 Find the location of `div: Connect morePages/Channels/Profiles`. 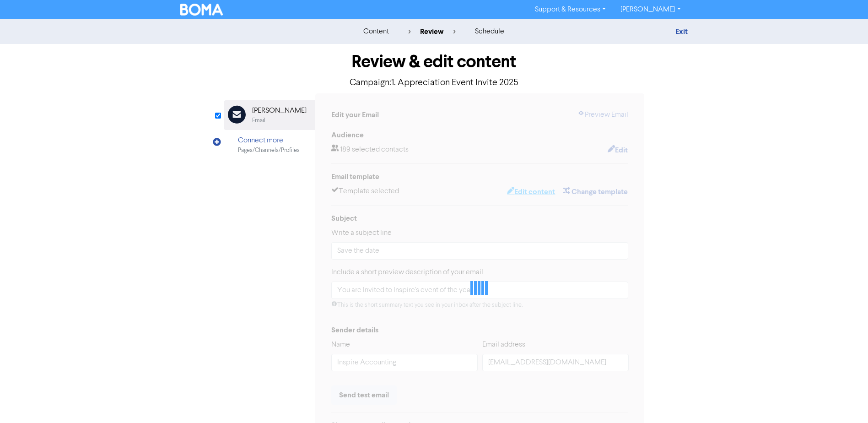

div: Connect morePages/Channels/Profiles is located at coordinates (270, 145).